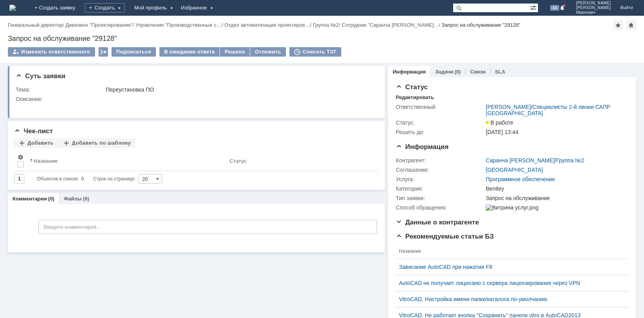  I want to click on a: Отдел автоматизации проектиров…, so click(267, 25).